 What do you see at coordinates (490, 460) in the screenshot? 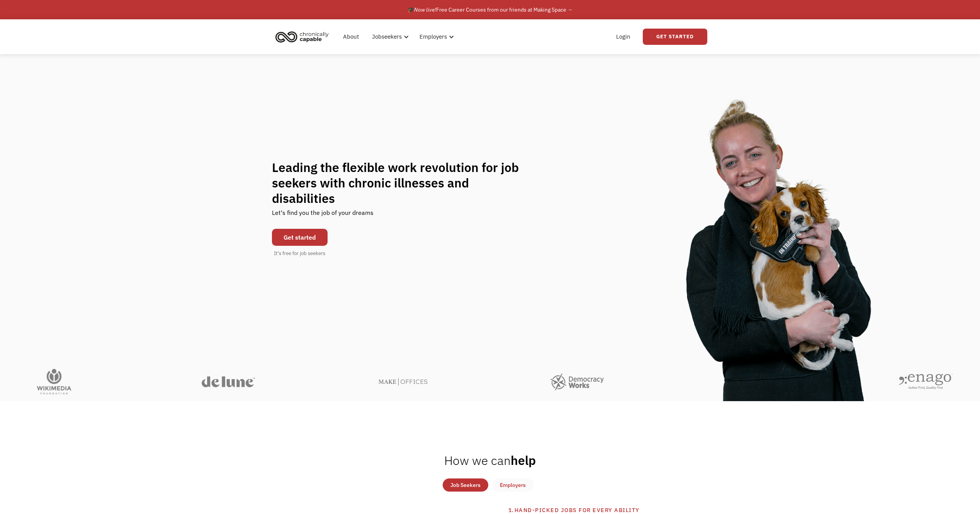
I see `h2: help` at bounding box center [490, 460].